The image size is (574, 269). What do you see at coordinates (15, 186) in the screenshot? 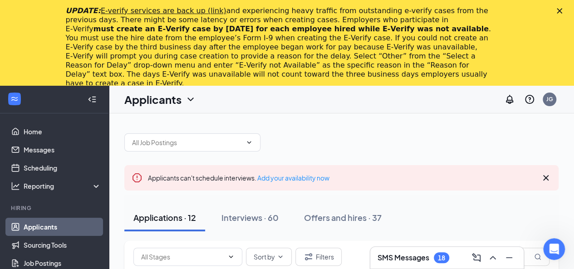
I see `svg: Analysis` at bounding box center [15, 186].